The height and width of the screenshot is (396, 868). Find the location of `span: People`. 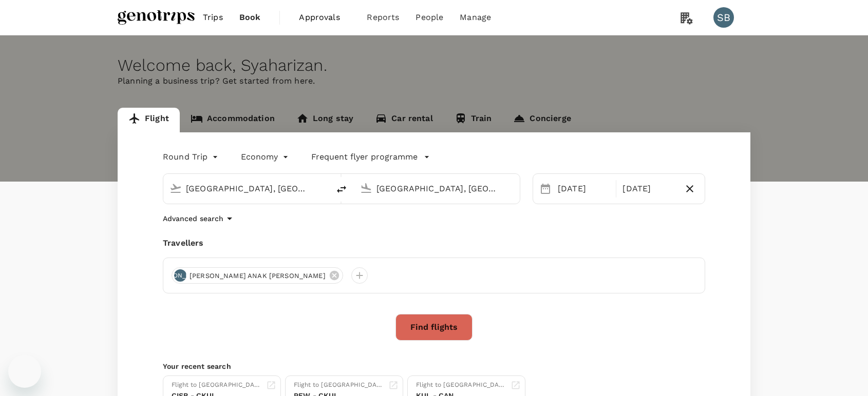

span: People is located at coordinates (430, 18).